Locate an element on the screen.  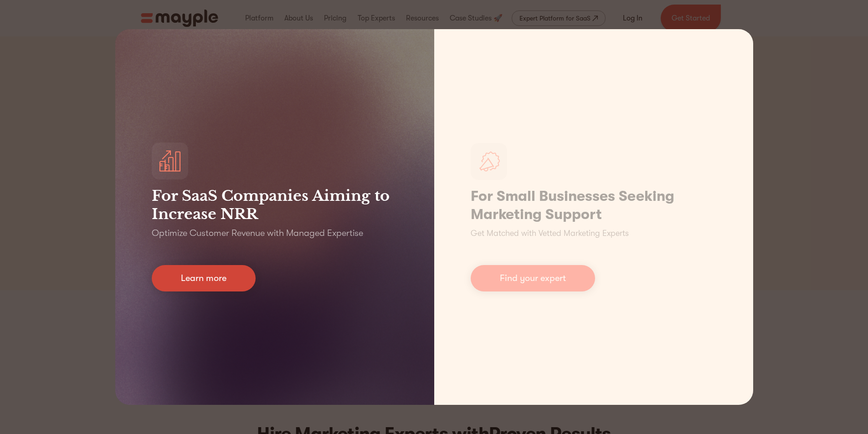
h1: For Small Businesses Seeking Marketing Support is located at coordinates (594, 205).